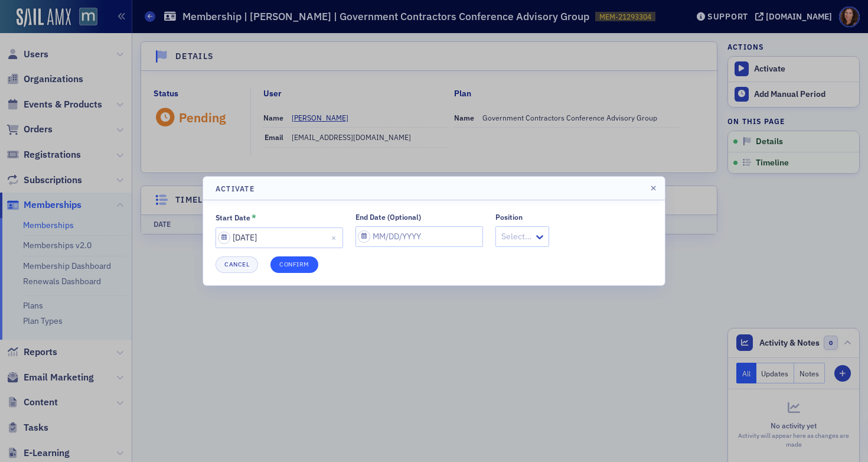 The height and width of the screenshot is (462, 868). What do you see at coordinates (232, 217) in the screenshot?
I see `div: Start Date` at bounding box center [232, 217].